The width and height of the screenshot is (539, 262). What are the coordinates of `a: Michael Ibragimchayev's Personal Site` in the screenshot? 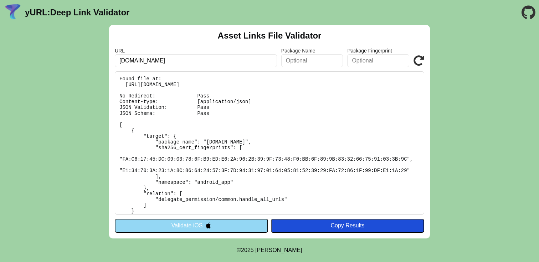 It's located at (279, 249).